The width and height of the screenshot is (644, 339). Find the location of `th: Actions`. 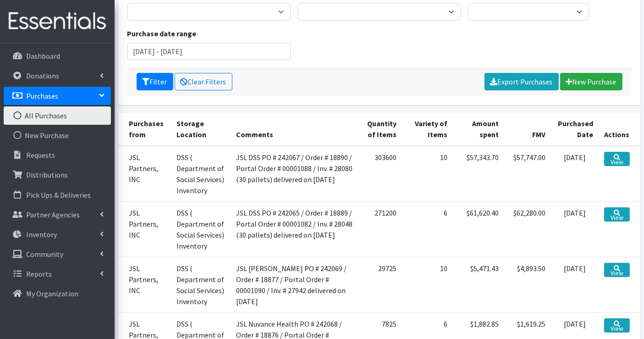

th: Actions is located at coordinates (619, 129).